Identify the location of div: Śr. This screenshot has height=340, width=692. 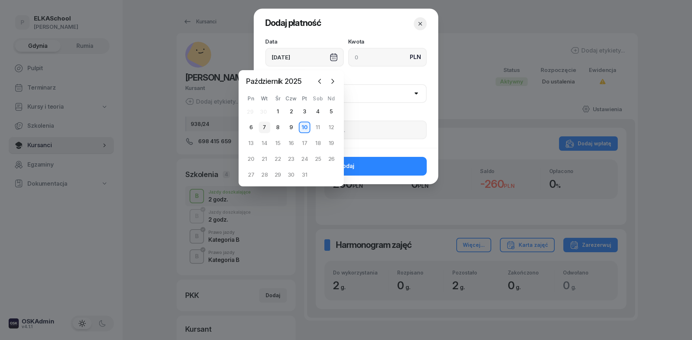
(277, 98).